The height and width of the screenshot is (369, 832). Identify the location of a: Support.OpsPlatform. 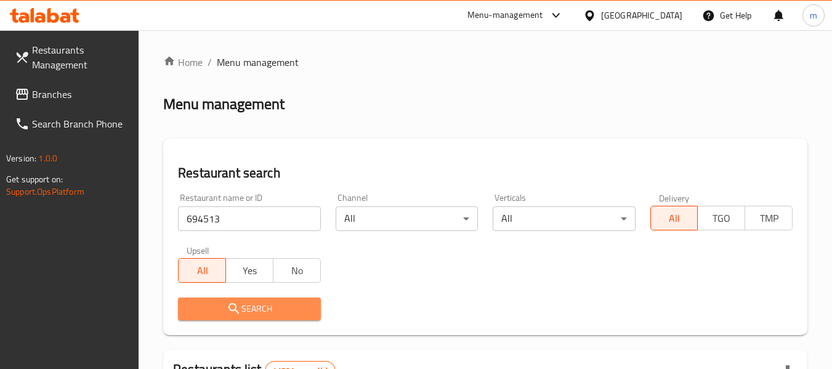
(45, 192).